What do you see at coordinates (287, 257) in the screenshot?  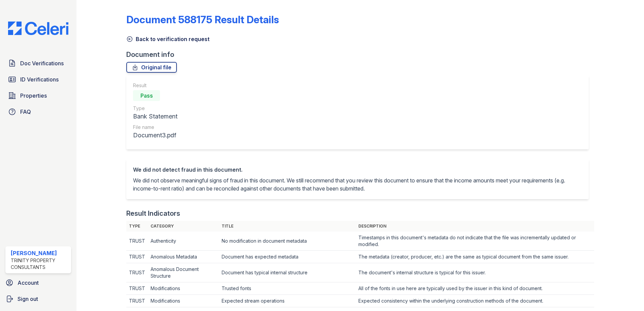 I see `td: Document has expected metadata` at bounding box center [287, 257].